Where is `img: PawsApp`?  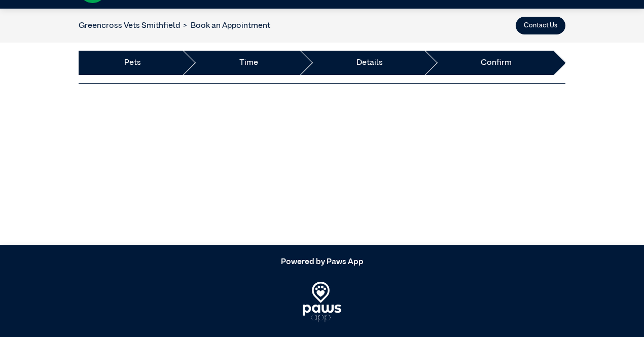
img: PawsApp is located at coordinates (322, 302).